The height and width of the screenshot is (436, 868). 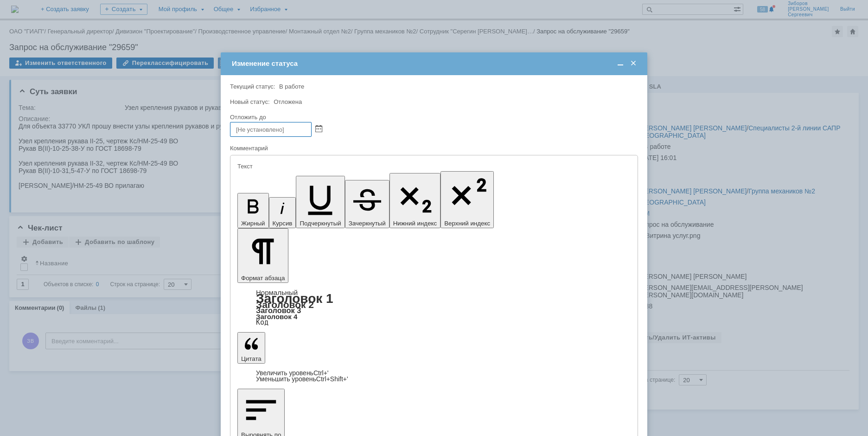 What do you see at coordinates (263, 278) in the screenshot?
I see `span: Формат абзаца` at bounding box center [263, 278].